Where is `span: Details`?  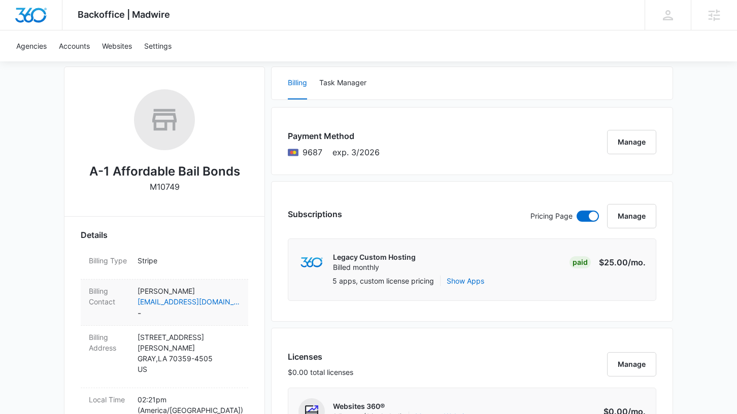
span: Details is located at coordinates (94, 235).